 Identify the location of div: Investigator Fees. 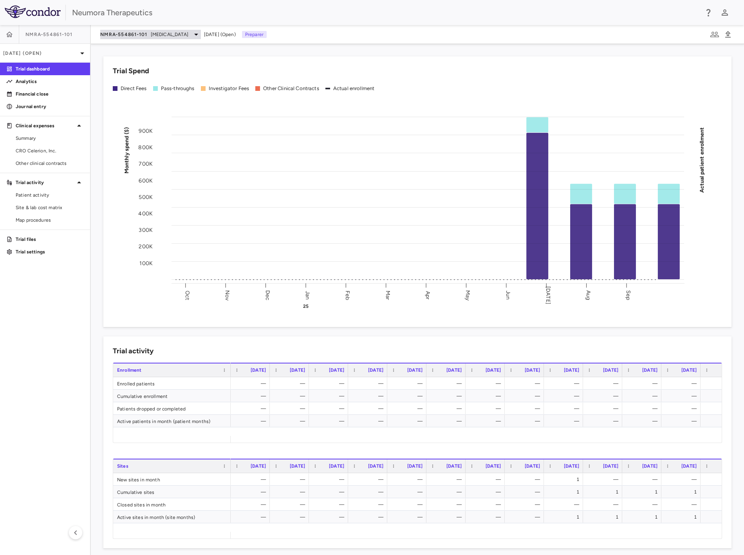
(229, 89).